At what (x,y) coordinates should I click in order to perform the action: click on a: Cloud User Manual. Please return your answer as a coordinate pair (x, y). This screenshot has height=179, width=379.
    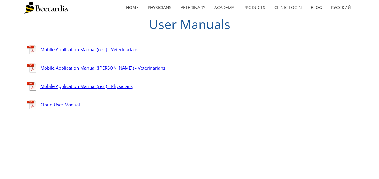
    Looking at the image, I should click on (60, 105).